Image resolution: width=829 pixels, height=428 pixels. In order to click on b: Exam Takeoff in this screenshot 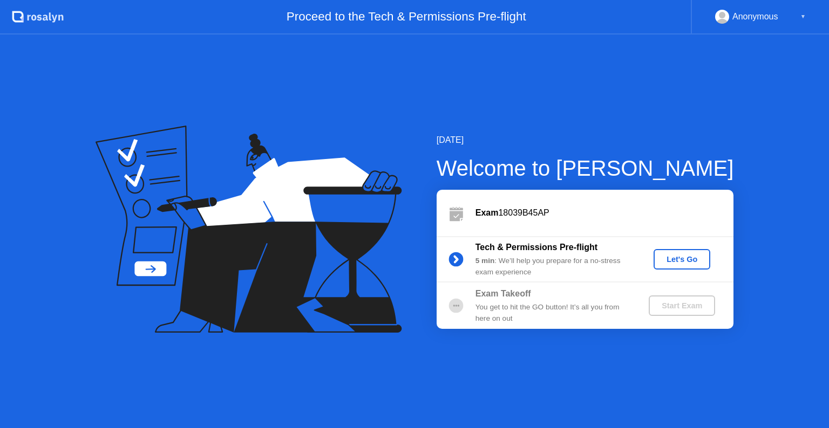, I will do `click(503, 293)`.